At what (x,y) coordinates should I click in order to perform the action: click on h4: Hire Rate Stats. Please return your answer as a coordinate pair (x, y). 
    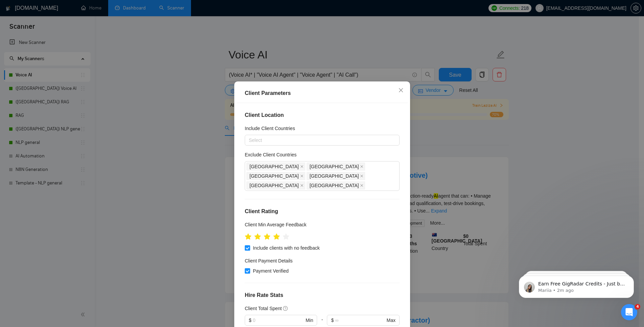
    Looking at the image, I should click on (322, 296).